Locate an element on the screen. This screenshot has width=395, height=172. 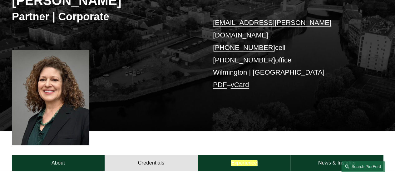
a: About is located at coordinates (58, 163).